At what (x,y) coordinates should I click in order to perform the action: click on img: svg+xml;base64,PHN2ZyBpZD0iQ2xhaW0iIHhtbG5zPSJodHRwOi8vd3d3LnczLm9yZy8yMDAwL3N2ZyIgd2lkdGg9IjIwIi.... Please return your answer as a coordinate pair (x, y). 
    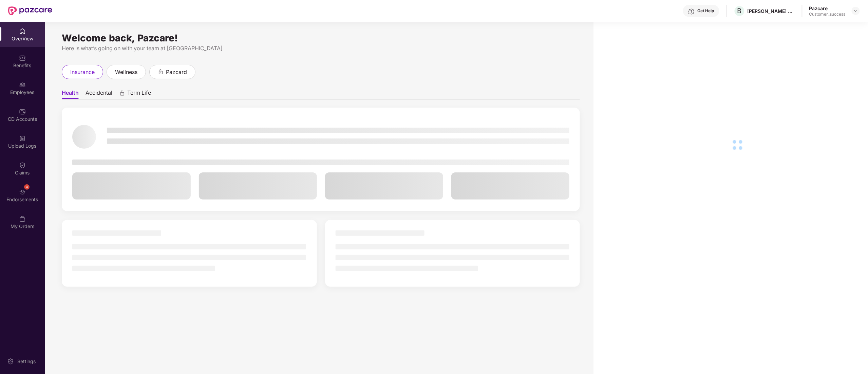
    Looking at the image, I should click on (23, 166).